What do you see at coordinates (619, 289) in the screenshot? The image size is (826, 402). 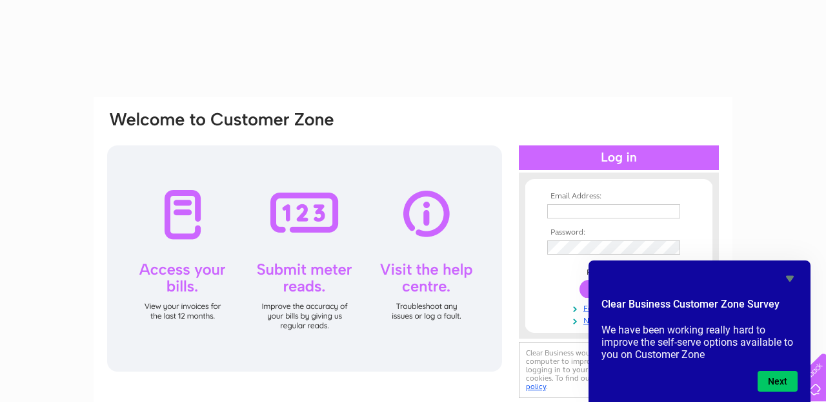 I see `input: Submit` at bounding box center [619, 289].